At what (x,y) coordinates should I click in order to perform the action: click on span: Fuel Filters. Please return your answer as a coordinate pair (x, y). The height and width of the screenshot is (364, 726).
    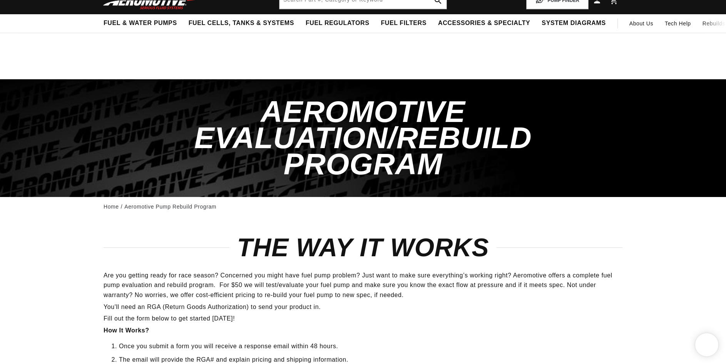
    Looking at the image, I should click on (404, 23).